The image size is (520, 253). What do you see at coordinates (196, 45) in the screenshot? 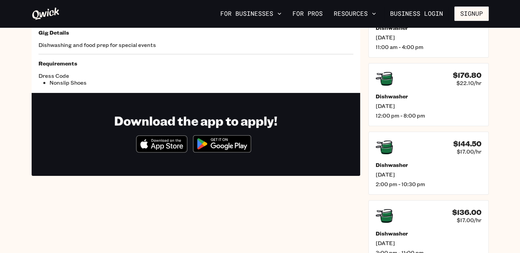
I see `p: Dishwashing and food prep for special events` at bounding box center [196, 45].